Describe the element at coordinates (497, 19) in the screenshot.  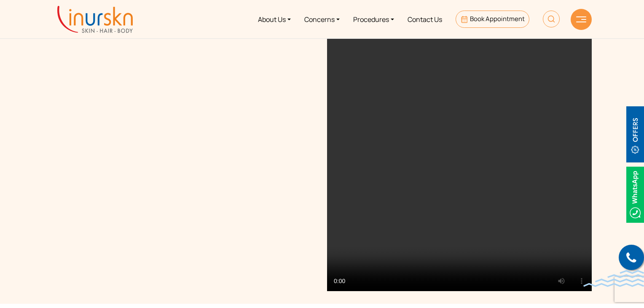
I see `span: Book Appointment` at that location.